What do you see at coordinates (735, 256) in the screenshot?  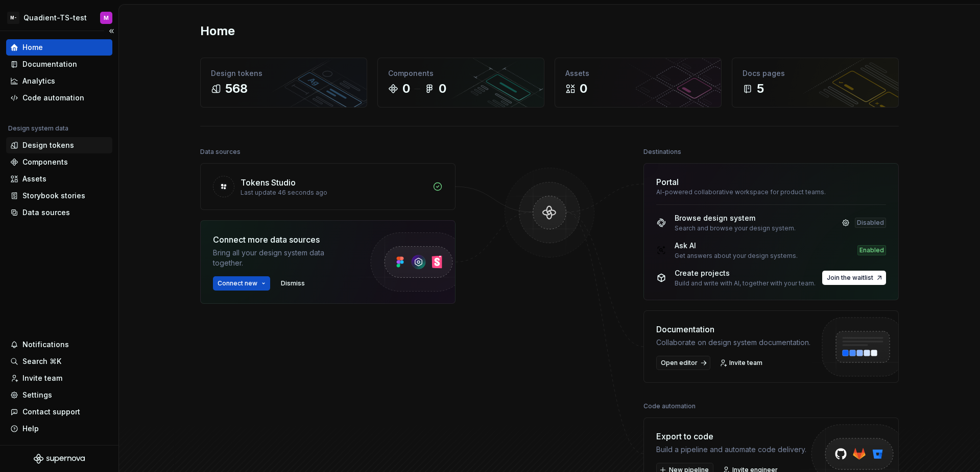 I see `div: Get answers about your design systems.` at bounding box center [735, 256].